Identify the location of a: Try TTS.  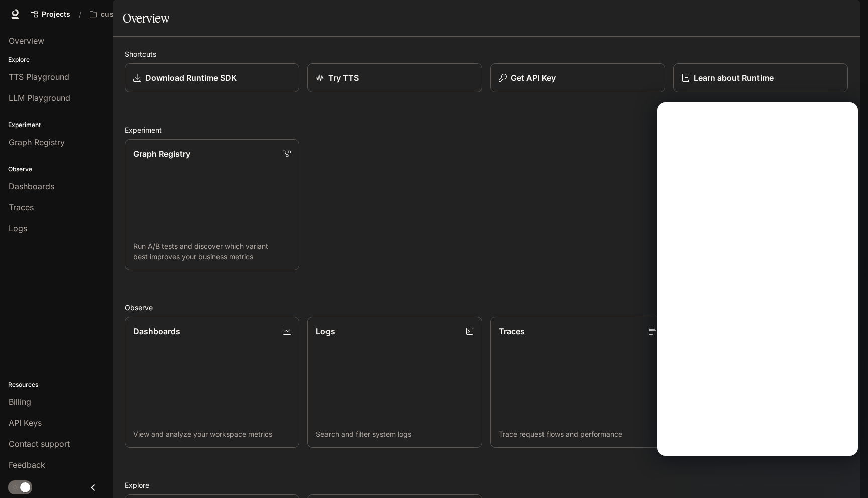
(395, 78).